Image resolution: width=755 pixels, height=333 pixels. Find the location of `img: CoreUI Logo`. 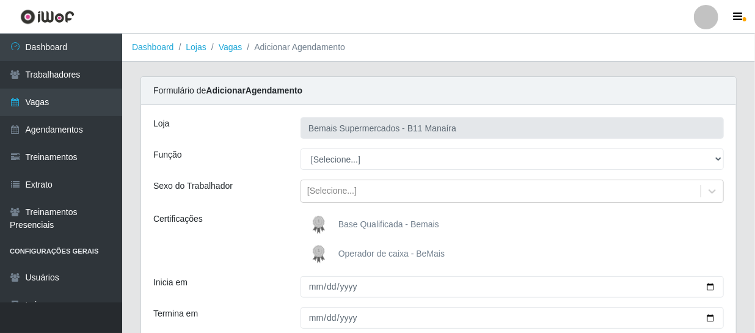

img: CoreUI Logo is located at coordinates (47, 16).